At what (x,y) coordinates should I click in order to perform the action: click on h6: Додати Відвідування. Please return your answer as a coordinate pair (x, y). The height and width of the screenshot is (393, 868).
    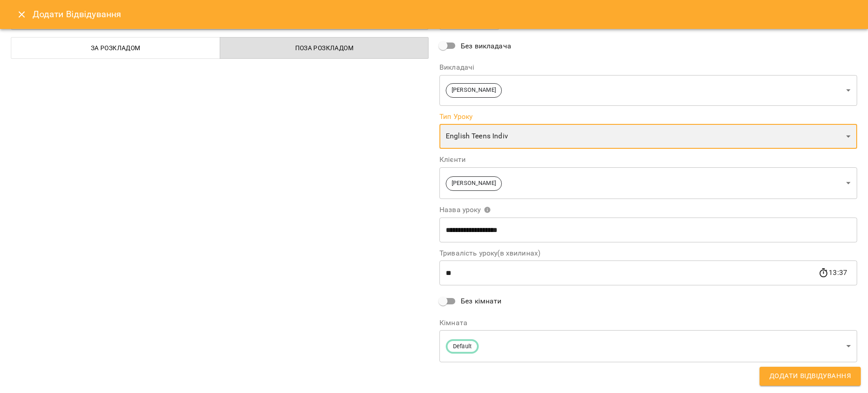
    Looking at the image, I should click on (77, 14).